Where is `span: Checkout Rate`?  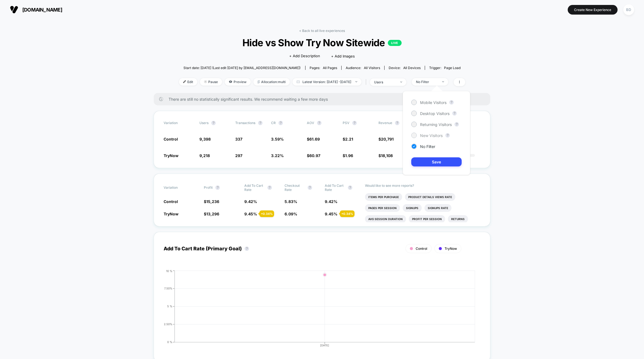 span: Checkout Rate is located at coordinates (295, 188).